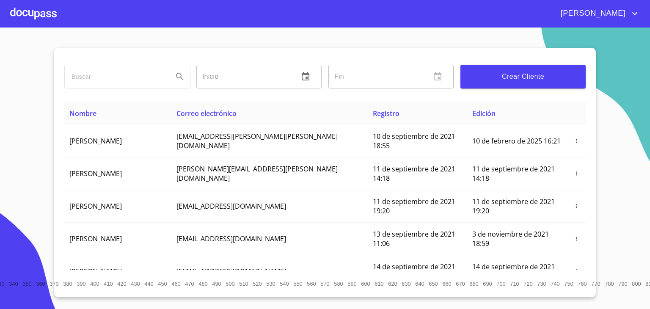  Describe the element at coordinates (68, 284) in the screenshot. I see `button: 380` at that location.